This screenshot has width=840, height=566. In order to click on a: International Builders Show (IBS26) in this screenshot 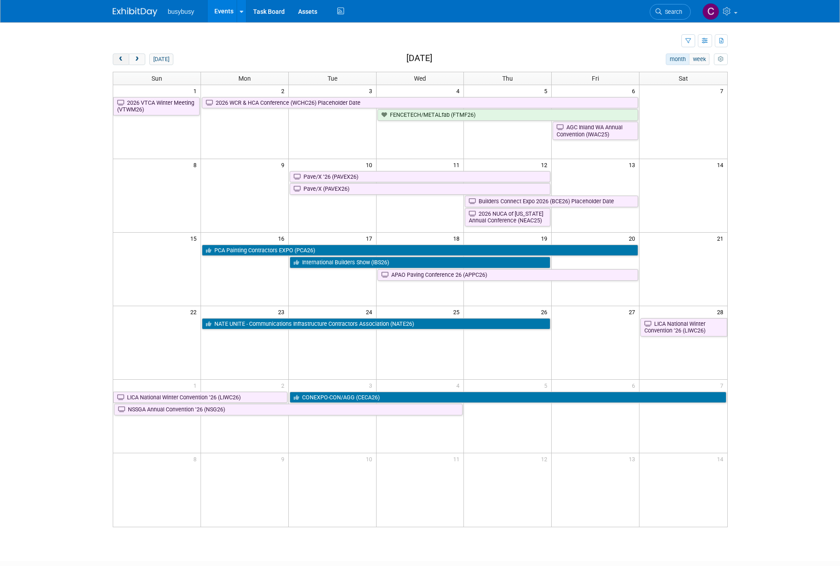, I will do `click(420, 263)`.